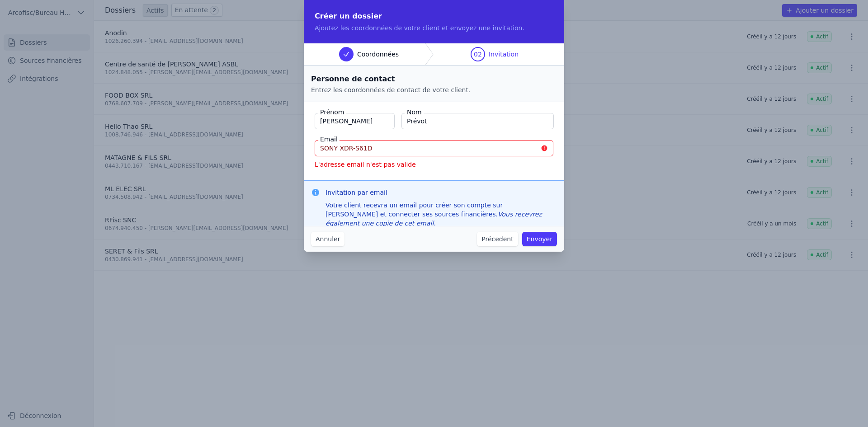 The height and width of the screenshot is (427, 868). What do you see at coordinates (434, 54) in the screenshot?
I see `nav: Progress` at bounding box center [434, 54].